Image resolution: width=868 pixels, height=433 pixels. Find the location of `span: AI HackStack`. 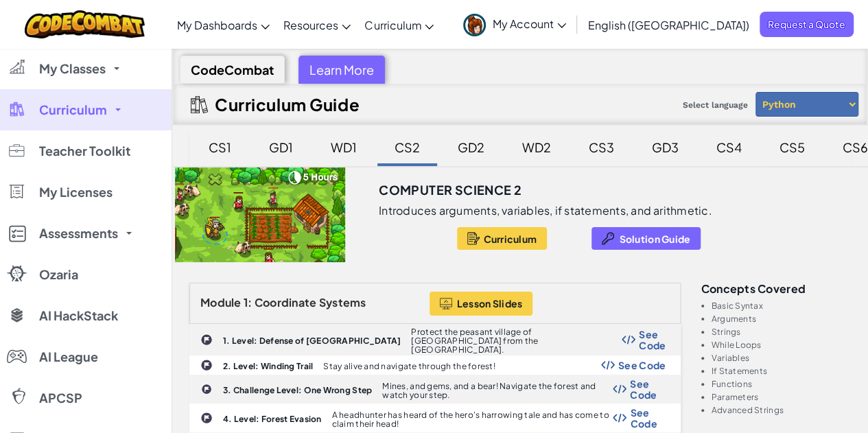

span: AI HackStack is located at coordinates (78, 316).